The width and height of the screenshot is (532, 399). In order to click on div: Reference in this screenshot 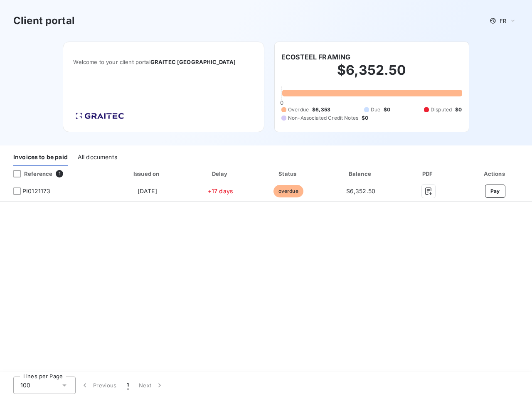, I will do `click(30, 174)`.